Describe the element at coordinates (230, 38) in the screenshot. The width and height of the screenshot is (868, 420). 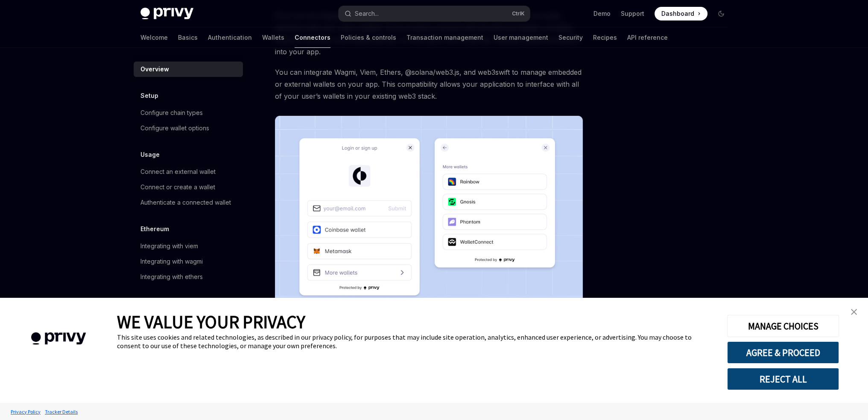
I see `a: Authentication` at that location.